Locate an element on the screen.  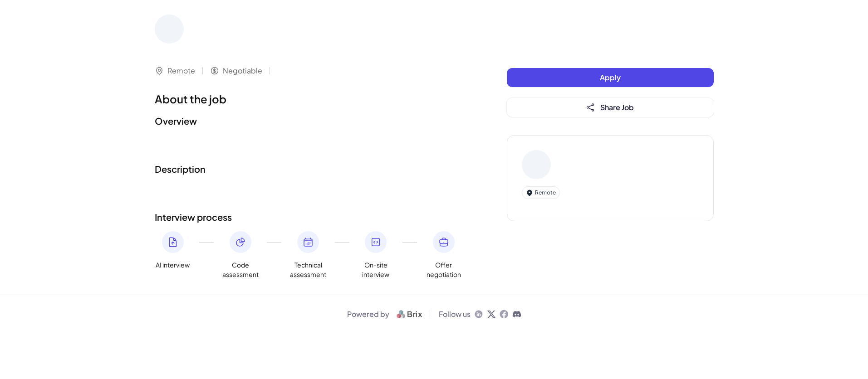
button: Apply is located at coordinates (610, 78).